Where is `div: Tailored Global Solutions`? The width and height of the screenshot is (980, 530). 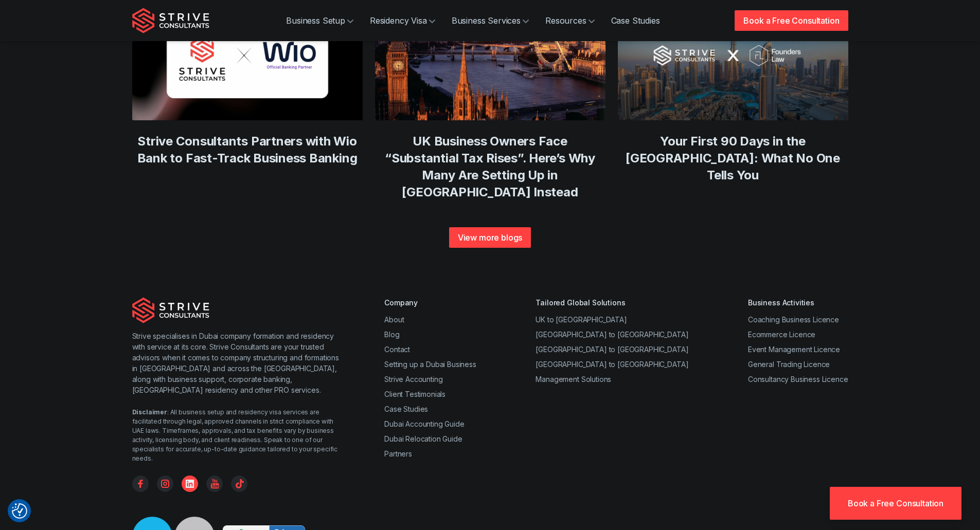
div: Tailored Global Solutions is located at coordinates (612, 302).